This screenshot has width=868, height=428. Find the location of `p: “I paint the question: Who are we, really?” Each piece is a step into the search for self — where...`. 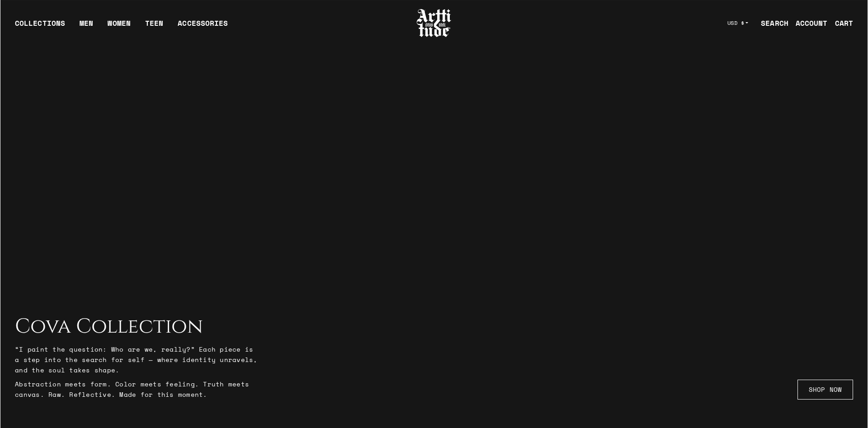

p: “I paint the question: Who are we, really?” Each piece is a step into the search for self — where... is located at coordinates (137, 359).